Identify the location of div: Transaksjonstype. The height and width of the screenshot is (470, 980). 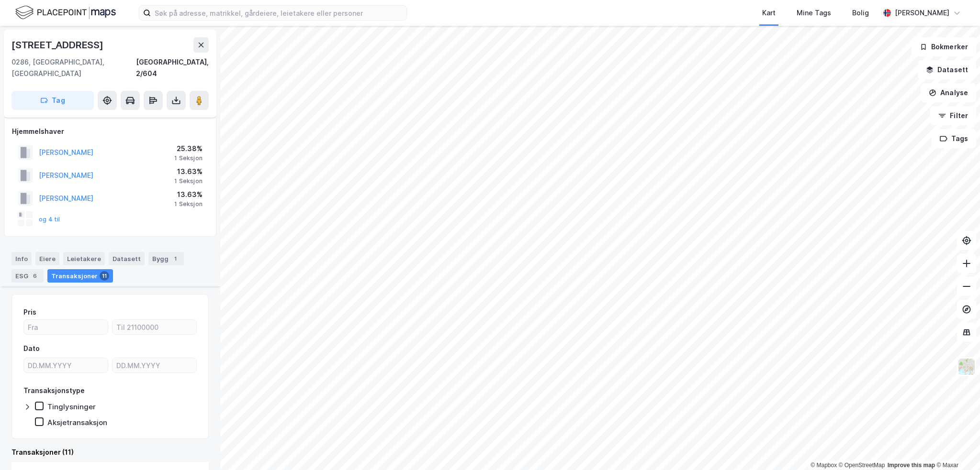
(54, 391).